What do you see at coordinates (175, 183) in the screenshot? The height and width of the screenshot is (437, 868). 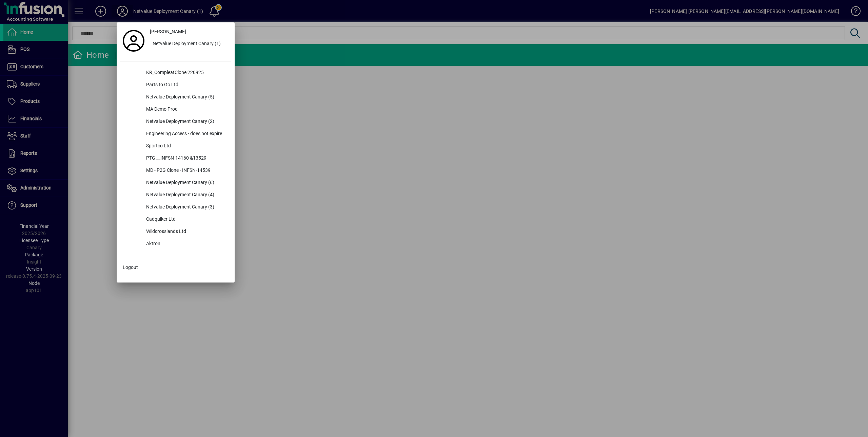 I see `button: Netvalue Deployment Canary (6)` at bounding box center [175, 183].